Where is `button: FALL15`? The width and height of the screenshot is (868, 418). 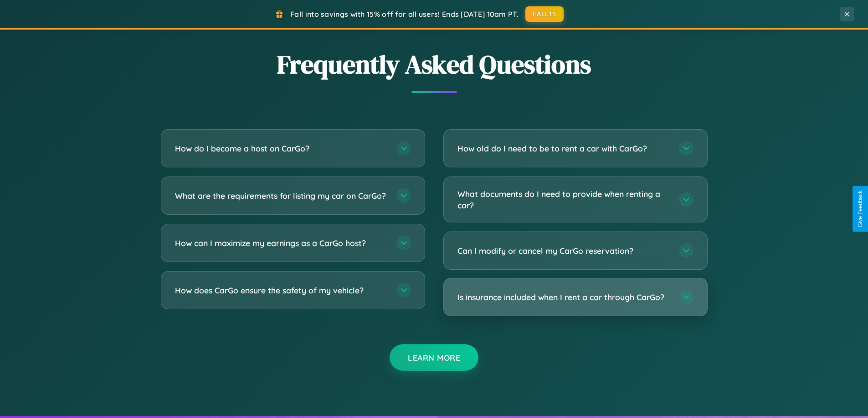
button: FALL15 is located at coordinates (544, 14).